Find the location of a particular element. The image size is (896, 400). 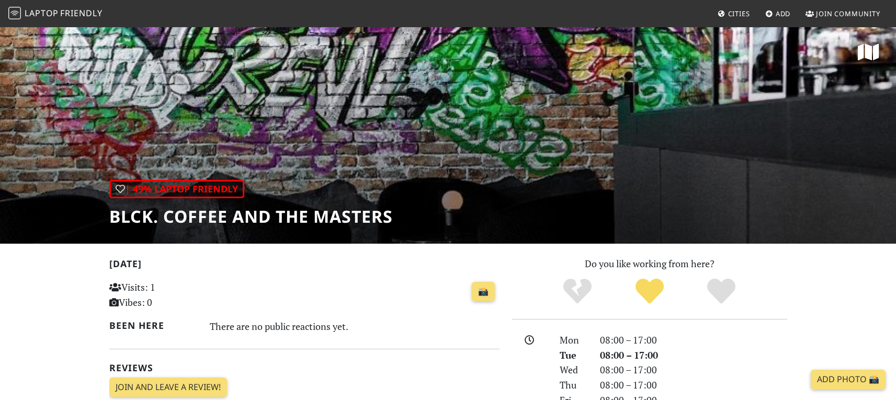

img: LaptopFriendly is located at coordinates (15, 13).